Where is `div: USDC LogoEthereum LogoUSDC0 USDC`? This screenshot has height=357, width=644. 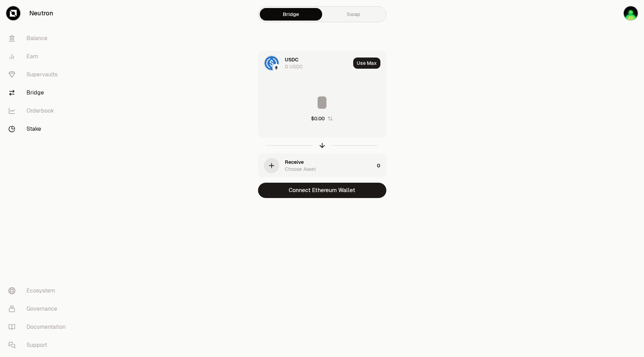 div: USDC LogoEthereum LogoUSDC0 USDC is located at coordinates (304, 63).